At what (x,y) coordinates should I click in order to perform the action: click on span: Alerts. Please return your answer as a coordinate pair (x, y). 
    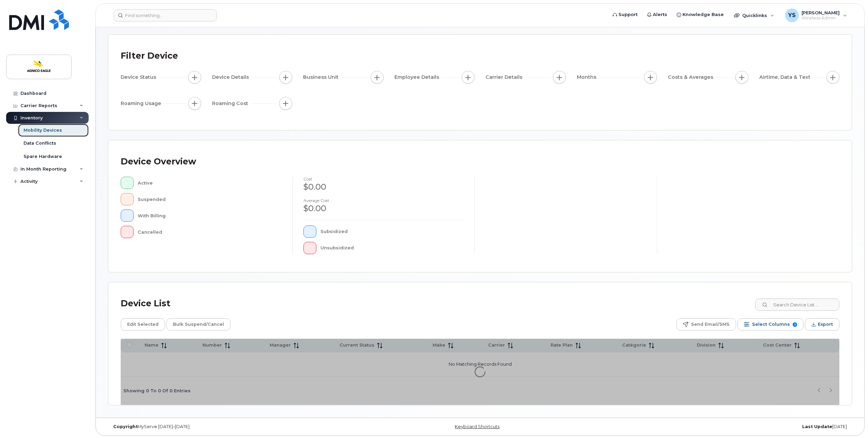
    Looking at the image, I should click on (660, 15).